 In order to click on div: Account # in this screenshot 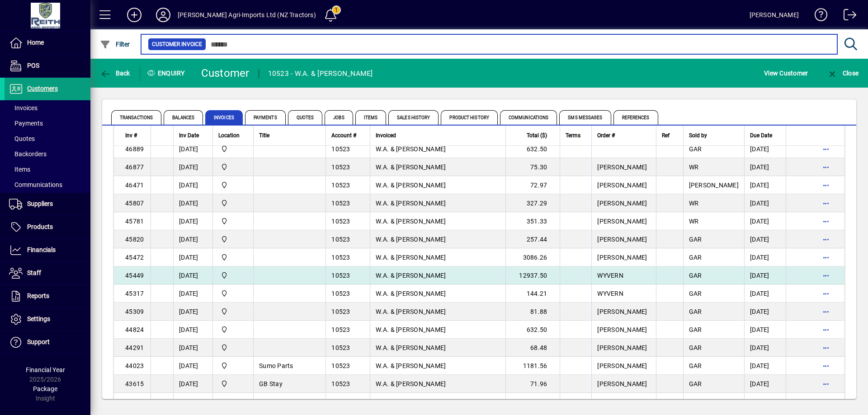, I will do `click(347, 135)`.